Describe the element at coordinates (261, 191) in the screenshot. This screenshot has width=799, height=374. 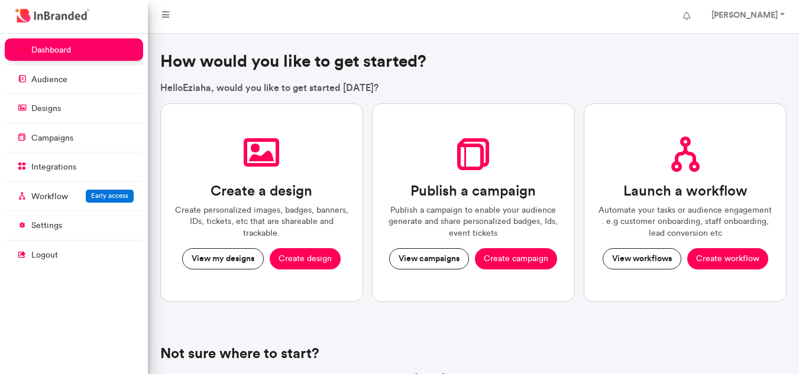
I see `h3: Create a design` at that location.